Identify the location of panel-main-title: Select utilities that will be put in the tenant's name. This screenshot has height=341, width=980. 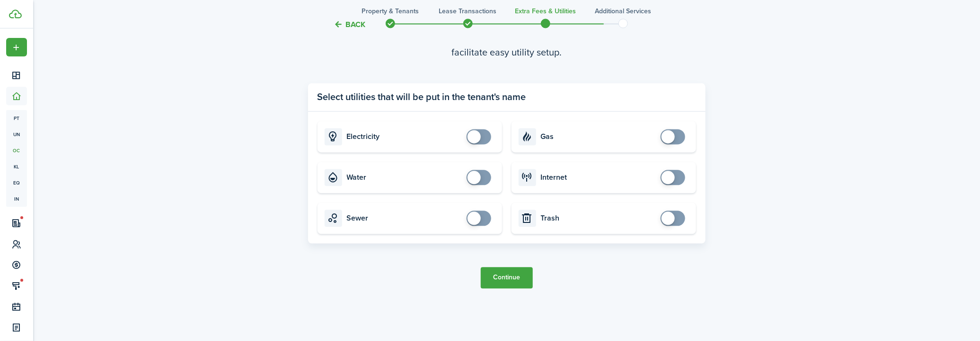
(421, 97).